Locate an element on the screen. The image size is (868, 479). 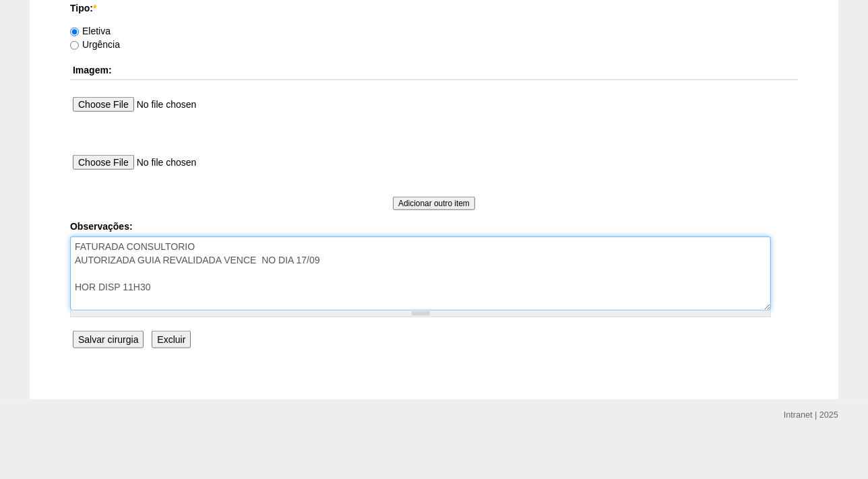
label: Eletiva is located at coordinates (90, 31).